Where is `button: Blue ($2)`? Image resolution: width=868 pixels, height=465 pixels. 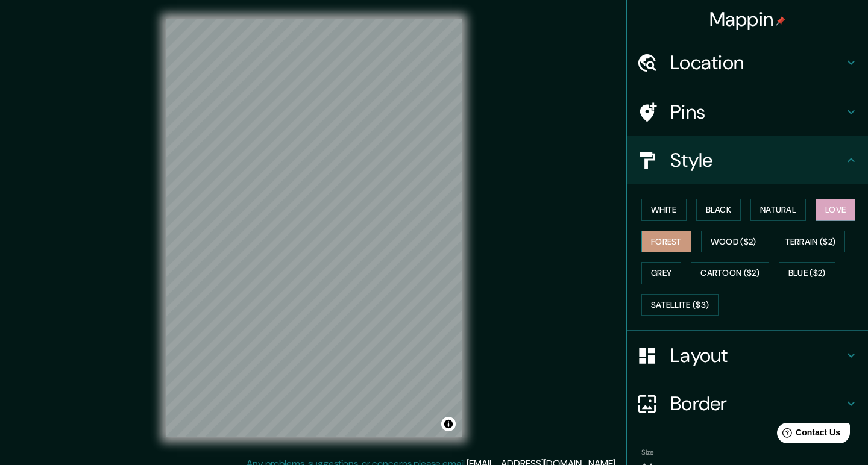 button: Blue ($2) is located at coordinates (807, 273).